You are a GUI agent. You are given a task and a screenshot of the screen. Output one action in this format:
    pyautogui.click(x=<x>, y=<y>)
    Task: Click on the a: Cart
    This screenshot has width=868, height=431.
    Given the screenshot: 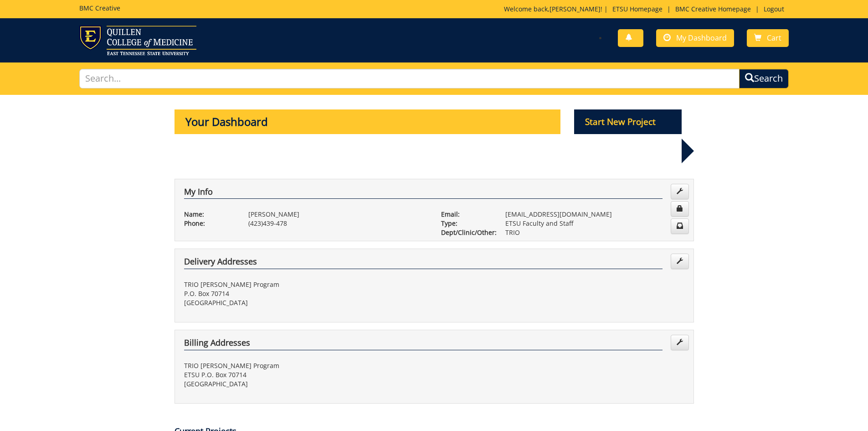 What is the action you would take?
    pyautogui.click(x=768, y=38)
    